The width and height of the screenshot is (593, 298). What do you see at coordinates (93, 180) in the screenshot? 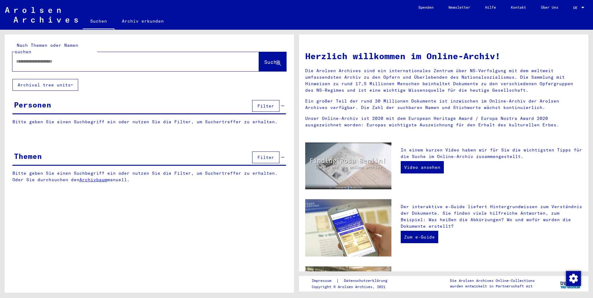
I see `a: Archivbaum` at bounding box center [93, 180].